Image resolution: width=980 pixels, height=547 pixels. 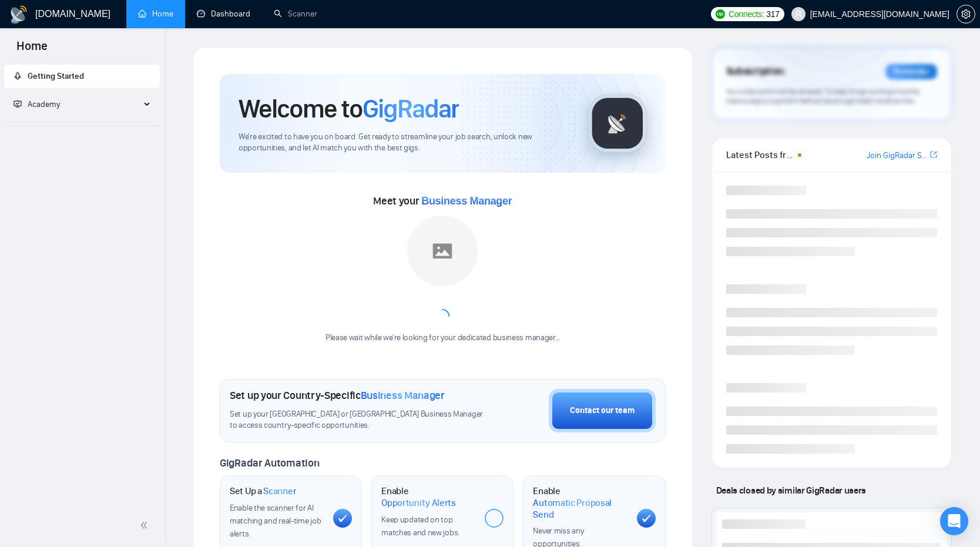 What do you see at coordinates (934, 155) in the screenshot?
I see `span: export` at bounding box center [934, 155].